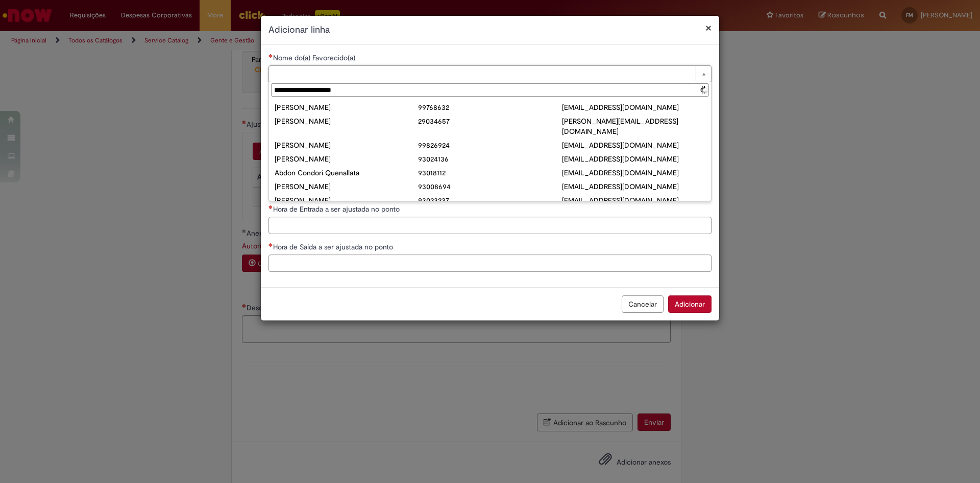 The width and height of the screenshot is (980, 483). What do you see at coordinates (490, 150) in the screenshot?
I see `ul: Nome do(a) Favorecido(a)` at bounding box center [490, 150].